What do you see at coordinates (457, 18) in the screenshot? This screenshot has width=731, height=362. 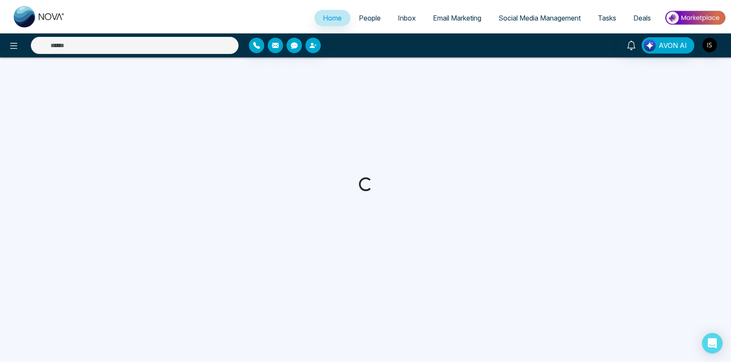 I see `span: Email Marketing` at bounding box center [457, 18].